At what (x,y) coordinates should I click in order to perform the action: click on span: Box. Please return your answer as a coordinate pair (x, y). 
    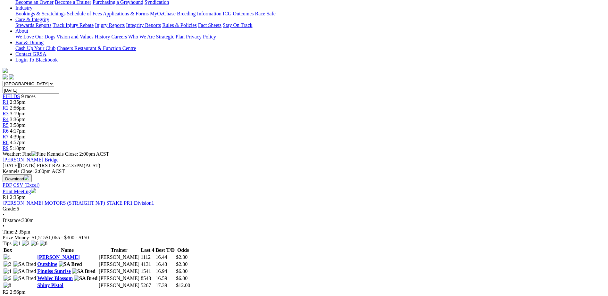
    Looking at the image, I should click on (8, 250).